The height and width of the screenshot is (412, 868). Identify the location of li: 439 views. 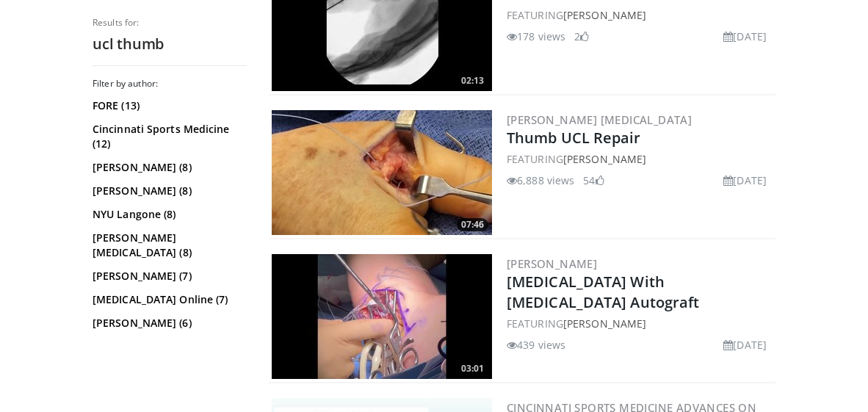
(536, 345).